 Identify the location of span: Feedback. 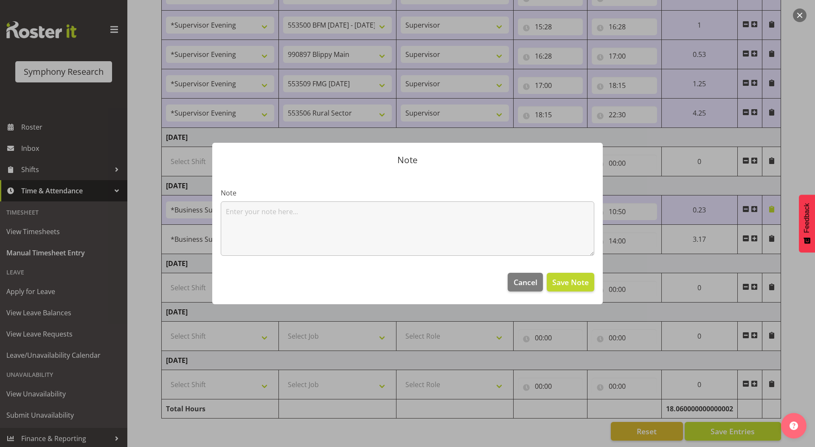
(807, 218).